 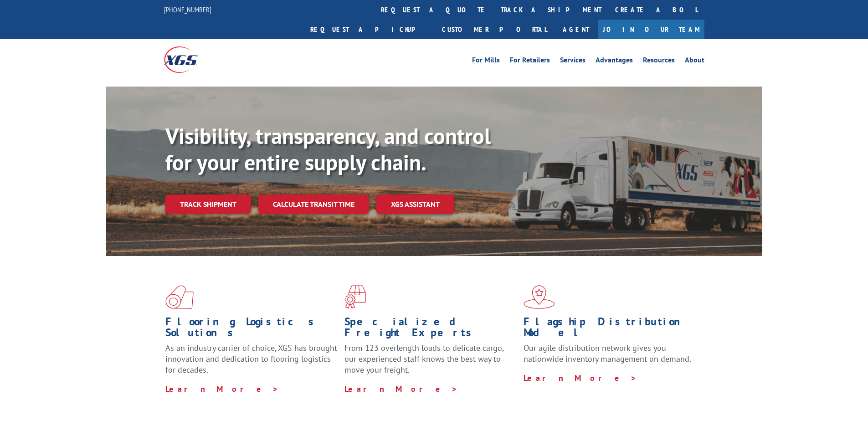 I want to click on a: Resources, so click(x=659, y=62).